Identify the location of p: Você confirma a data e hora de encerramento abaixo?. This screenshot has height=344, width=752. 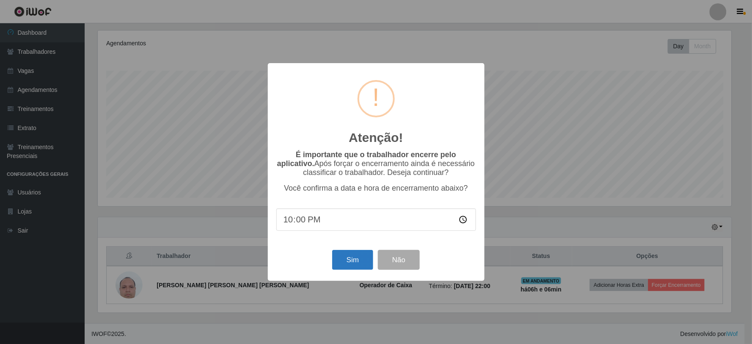
(376, 188).